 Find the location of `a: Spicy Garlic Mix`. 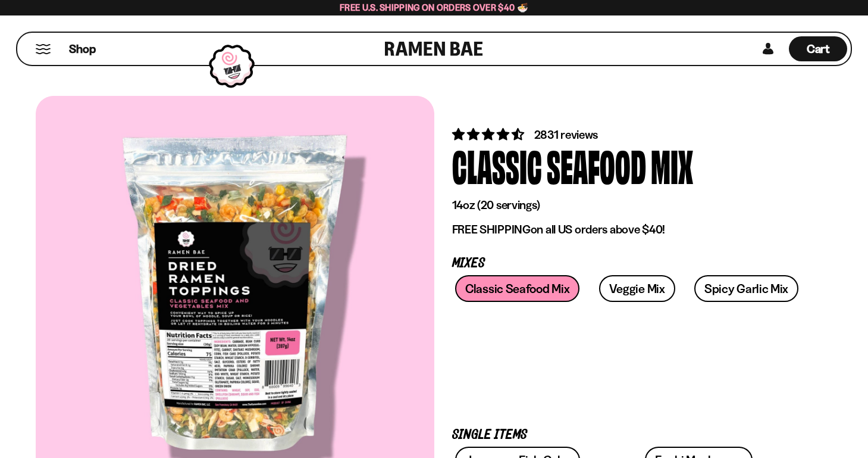

a: Spicy Garlic Mix is located at coordinates (746, 288).